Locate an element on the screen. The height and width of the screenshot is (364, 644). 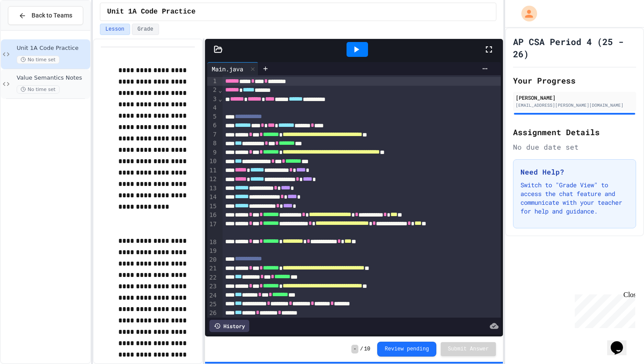
span: 10 is located at coordinates (367, 349).